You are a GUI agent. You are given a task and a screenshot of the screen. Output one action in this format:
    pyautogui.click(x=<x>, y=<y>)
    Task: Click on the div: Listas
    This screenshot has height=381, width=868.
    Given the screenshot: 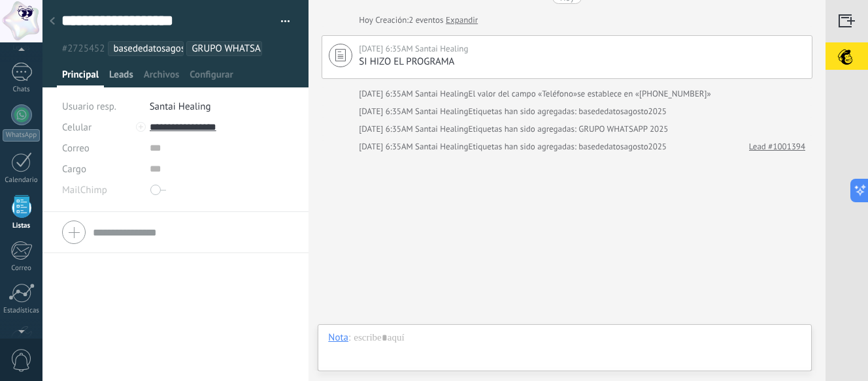 What is the action you would take?
    pyautogui.click(x=22, y=226)
    